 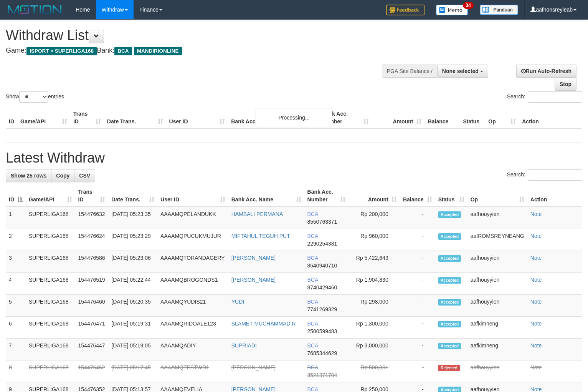 I want to click on a: CSV, so click(x=85, y=175).